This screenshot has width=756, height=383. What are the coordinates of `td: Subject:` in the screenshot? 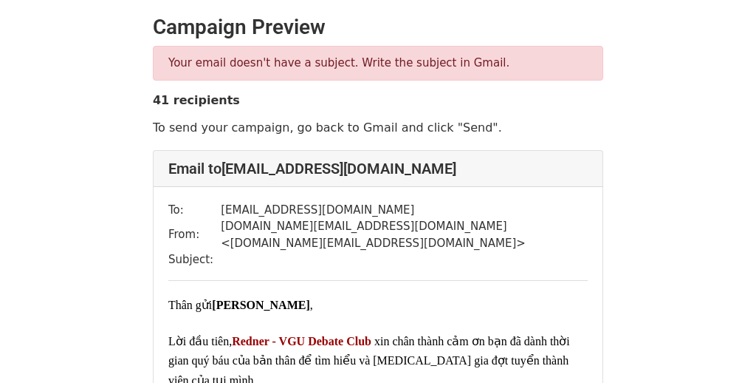 It's located at (194, 259).